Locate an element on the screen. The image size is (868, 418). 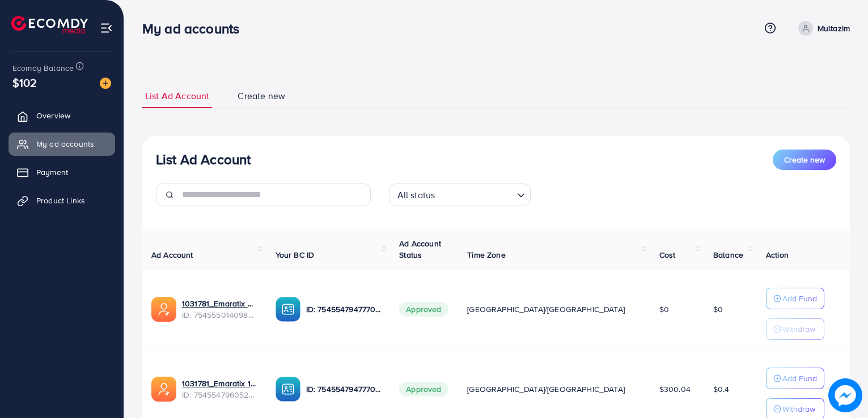
p: Multazim is located at coordinates (833, 29).